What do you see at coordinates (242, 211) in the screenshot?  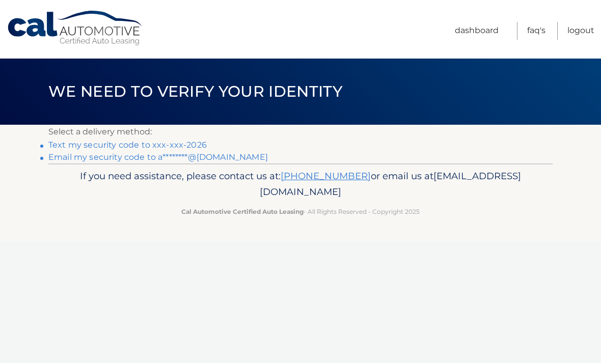 I see `strong: Cal Automotive Certified Auto Leasing` at bounding box center [242, 211].